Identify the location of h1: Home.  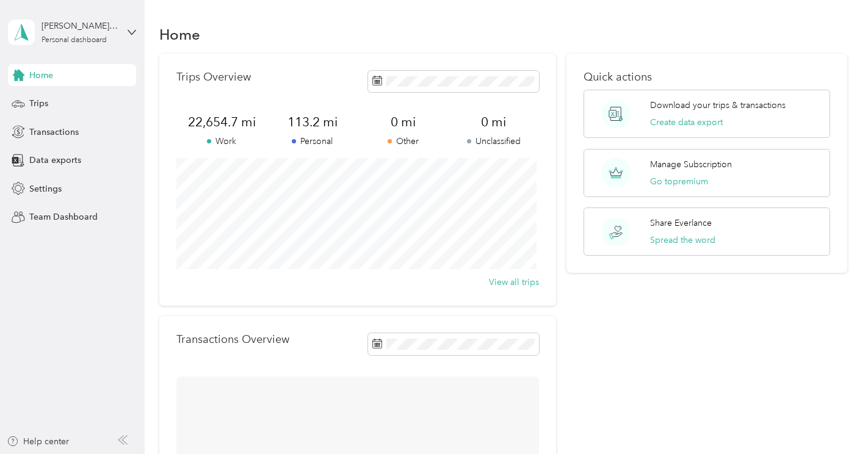
(179, 34).